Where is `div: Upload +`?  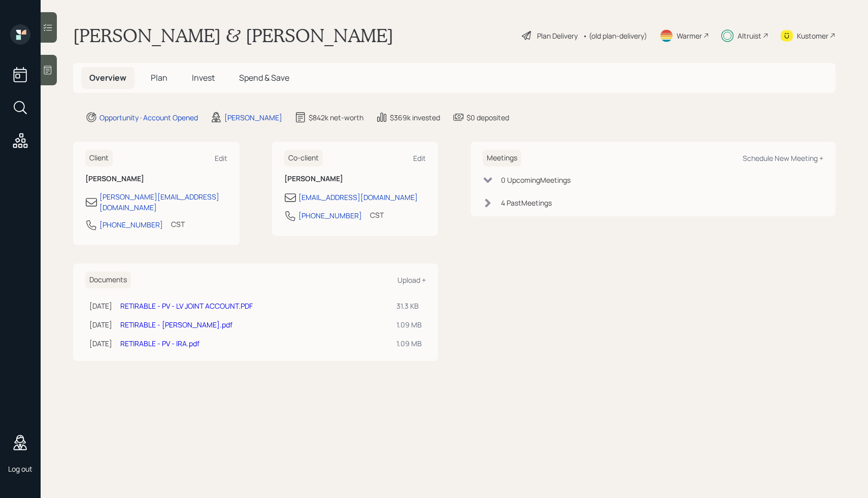
div: Upload + is located at coordinates (412, 280).